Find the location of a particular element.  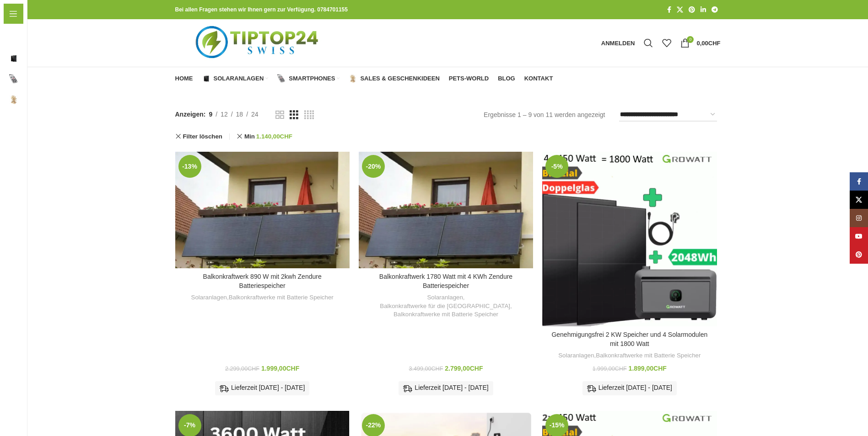

a: 12 is located at coordinates (224, 114).